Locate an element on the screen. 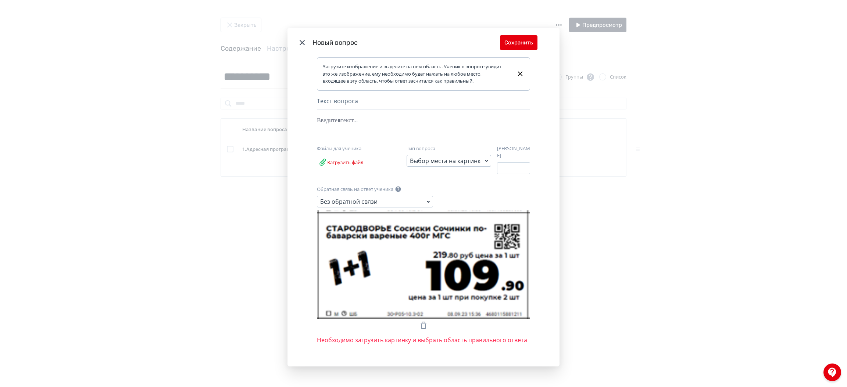 The width and height of the screenshot is (847, 387). div: Modal is located at coordinates (423, 197).